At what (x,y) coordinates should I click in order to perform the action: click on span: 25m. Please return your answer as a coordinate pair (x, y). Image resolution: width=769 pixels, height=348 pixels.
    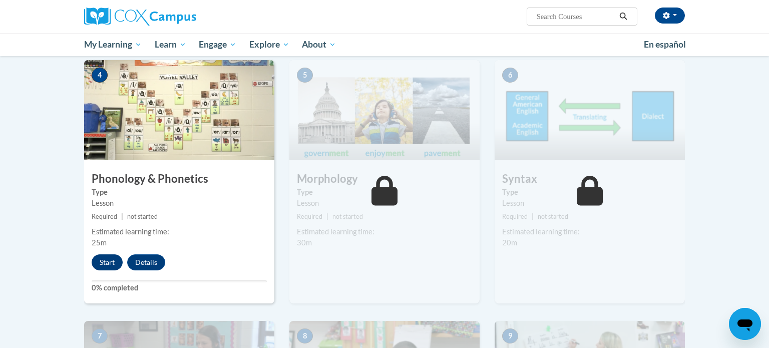
    Looking at the image, I should click on (99, 242).